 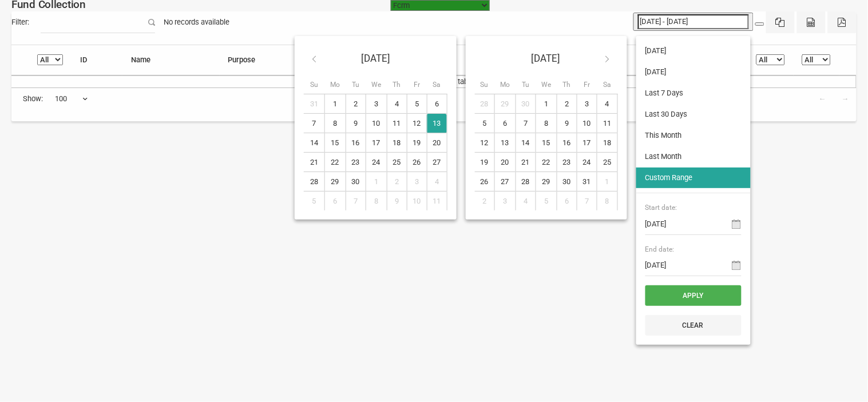 What do you see at coordinates (694, 114) in the screenshot?
I see `li: Last 30 Days` at bounding box center [694, 114].